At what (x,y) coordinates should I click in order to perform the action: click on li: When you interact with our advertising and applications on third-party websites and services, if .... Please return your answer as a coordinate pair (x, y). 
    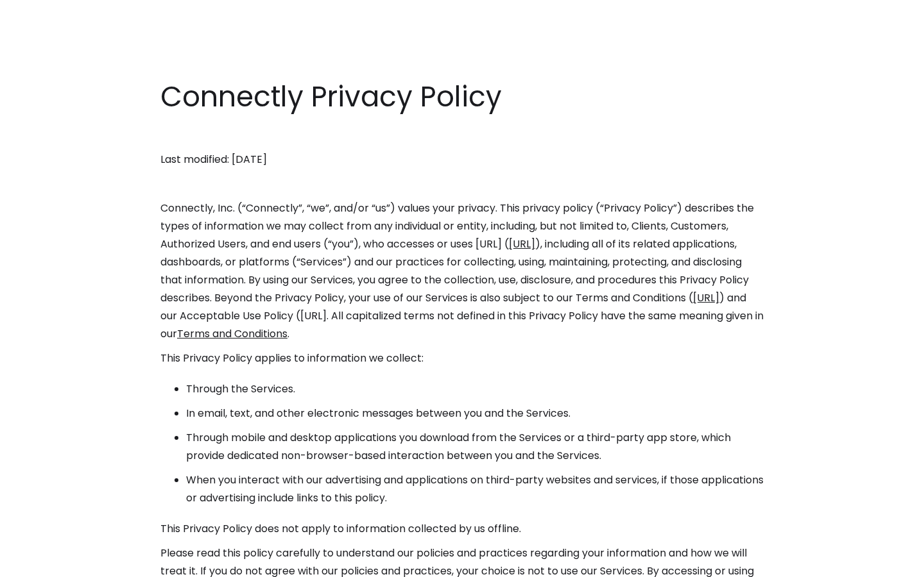
    Looking at the image, I should click on (475, 489).